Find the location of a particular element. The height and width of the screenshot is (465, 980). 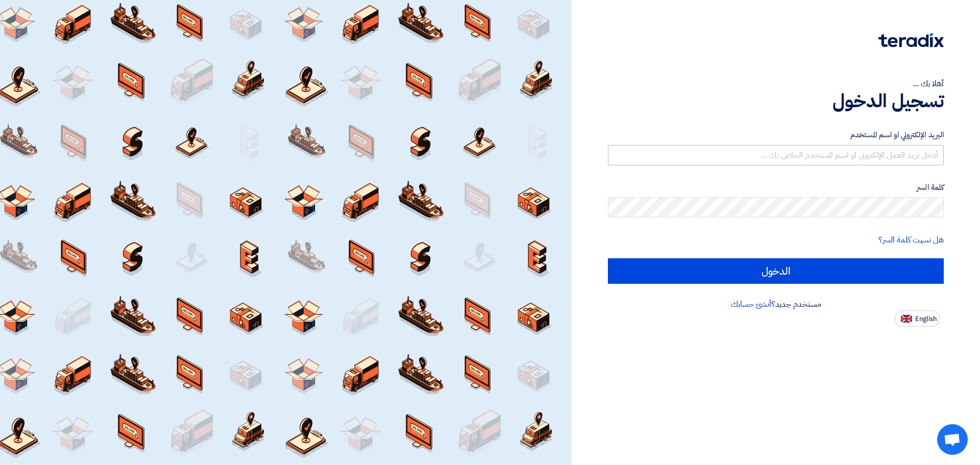

label: البريد الإلكتروني او اسم المستخدم is located at coordinates (776, 135).